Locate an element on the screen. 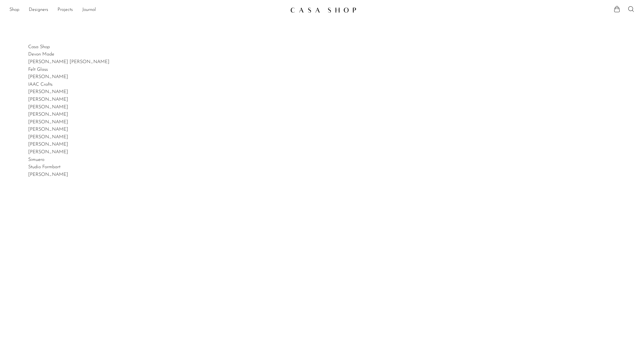 The image size is (644, 359). a: Felt Glass is located at coordinates (38, 69).